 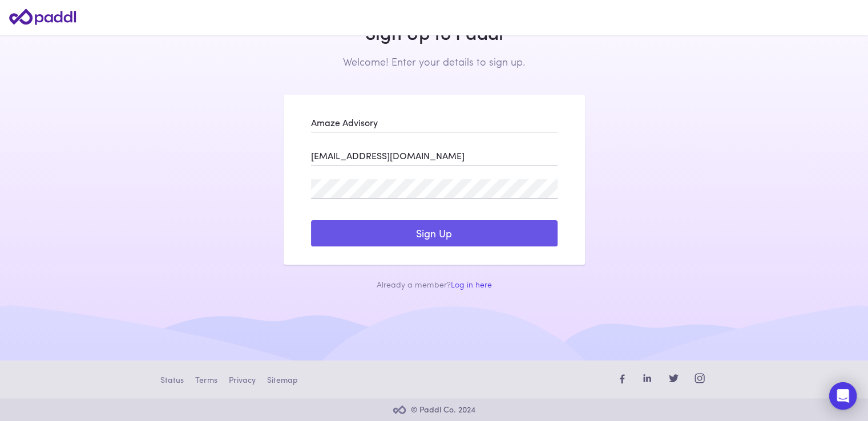 I want to click on h1: Sign Up to Paddl, so click(x=434, y=32).